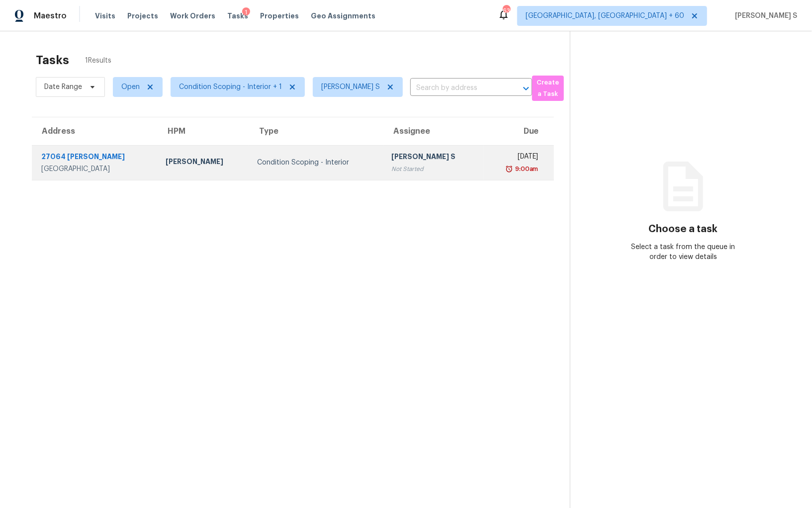  What do you see at coordinates (316, 163) in the screenshot?
I see `div: Condition Scoping - Interior` at bounding box center [316, 163].